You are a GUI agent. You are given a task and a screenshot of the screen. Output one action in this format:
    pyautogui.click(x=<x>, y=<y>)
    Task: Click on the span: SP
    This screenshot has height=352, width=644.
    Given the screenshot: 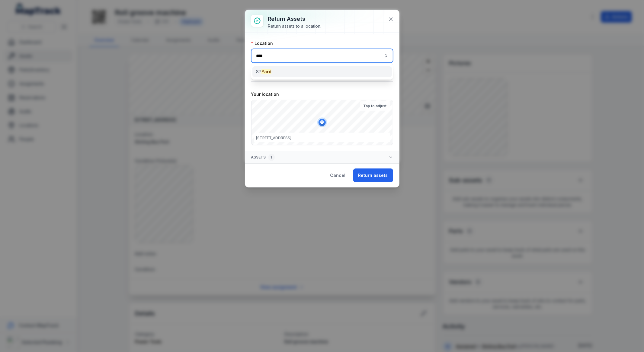 What is the action you would take?
    pyautogui.click(x=263, y=72)
    